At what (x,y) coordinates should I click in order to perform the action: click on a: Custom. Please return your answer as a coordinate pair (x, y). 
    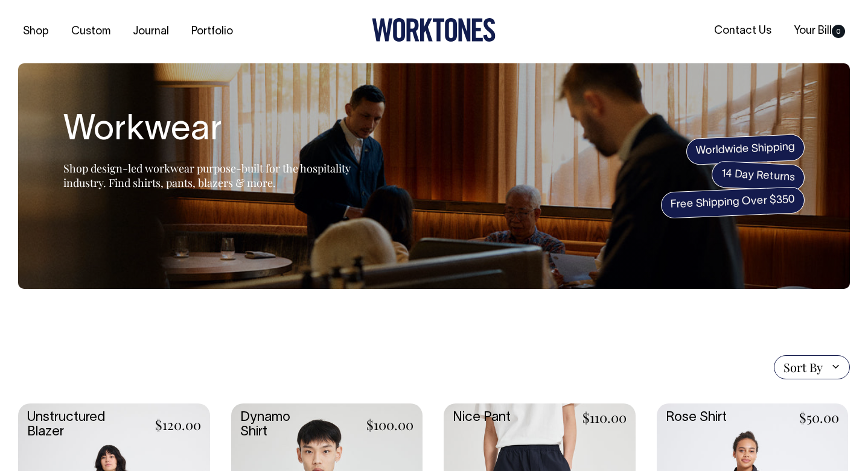
    Looking at the image, I should click on (91, 31).